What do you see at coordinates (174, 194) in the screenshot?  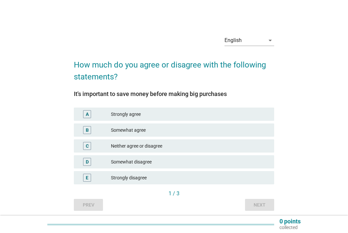 I see `div: 1 / 3` at bounding box center [174, 194].